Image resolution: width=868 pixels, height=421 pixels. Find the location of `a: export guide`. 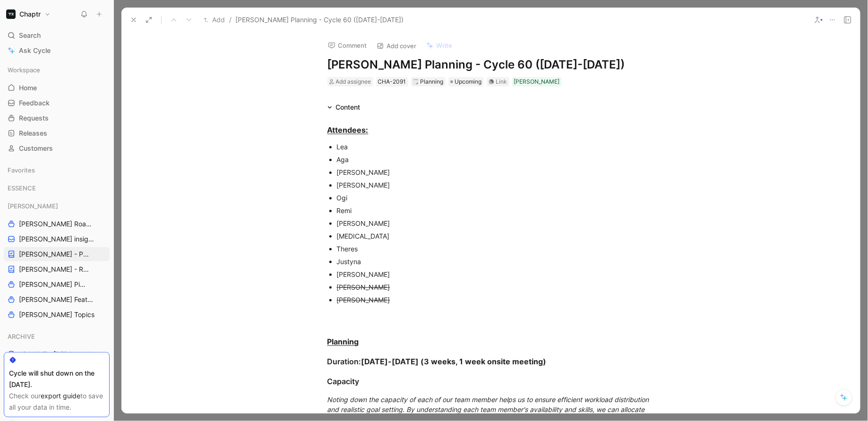

a: export guide is located at coordinates (61, 396).